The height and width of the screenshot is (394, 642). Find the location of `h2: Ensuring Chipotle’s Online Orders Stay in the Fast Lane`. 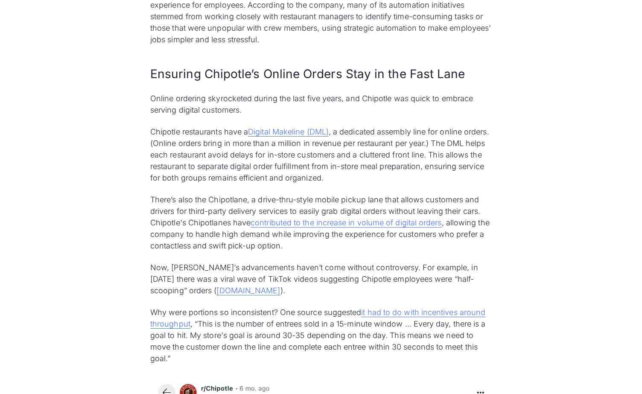

h2: Ensuring Chipotle’s Online Orders Stay in the Fast Lane is located at coordinates (321, 74).